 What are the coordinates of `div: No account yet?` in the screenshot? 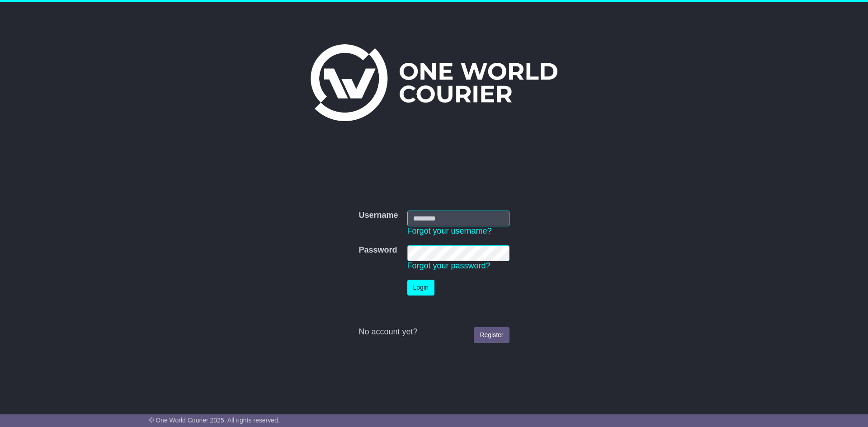 It's located at (434, 332).